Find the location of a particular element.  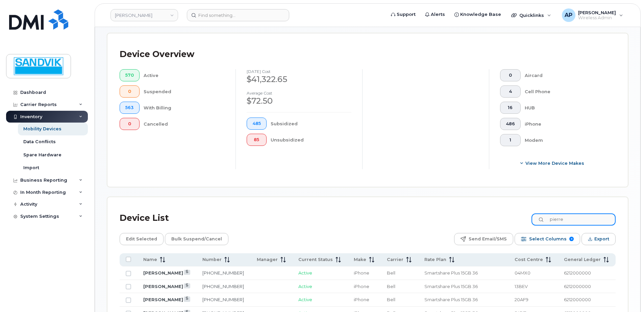

button: 486 is located at coordinates (510, 124).